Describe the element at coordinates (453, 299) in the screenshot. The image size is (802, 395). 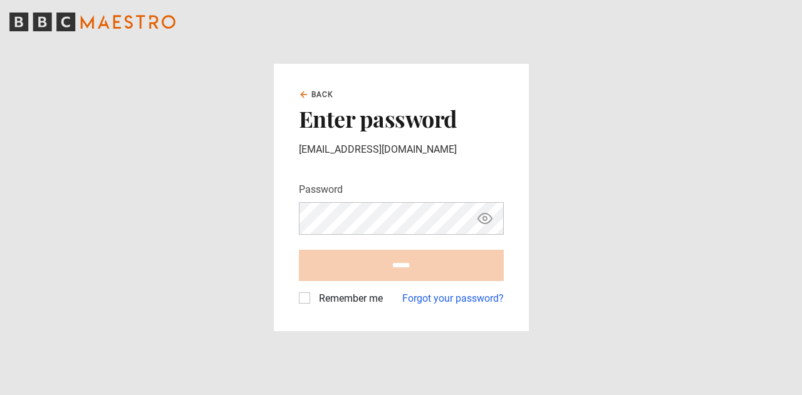
I see `a: Forgot your password?` at that location.